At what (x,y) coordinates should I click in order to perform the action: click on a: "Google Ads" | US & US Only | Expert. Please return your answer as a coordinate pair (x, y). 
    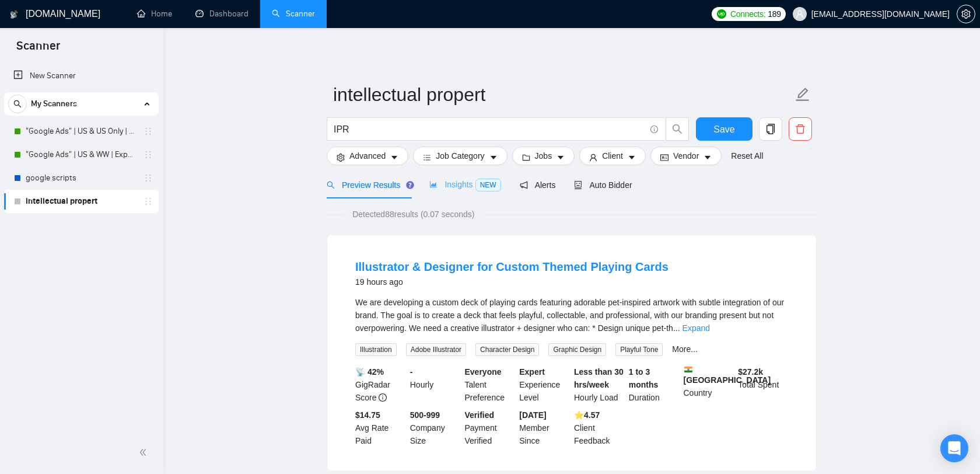
    Looking at the image, I should click on (82, 132).